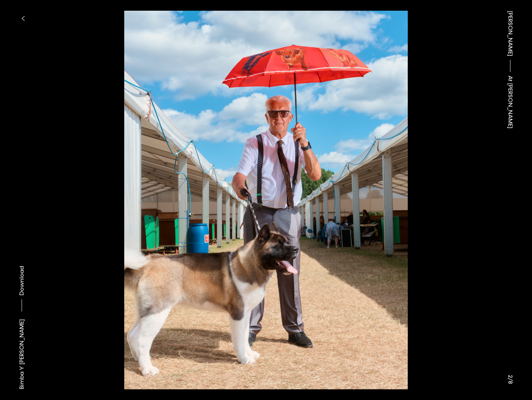 The image size is (532, 400). Describe the element at coordinates (21, 290) in the screenshot. I see `button: Download asset` at that location.